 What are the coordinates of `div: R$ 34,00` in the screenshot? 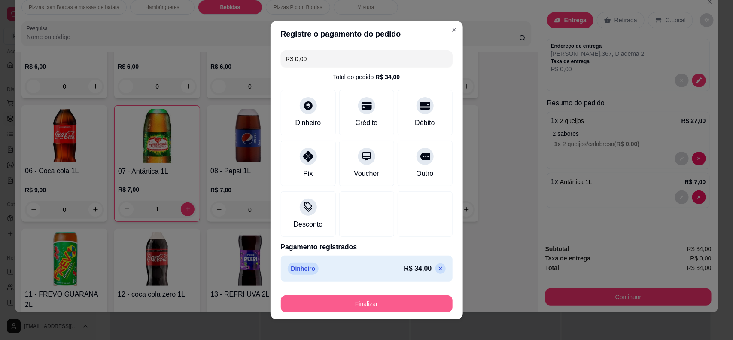 It's located at (388, 77).